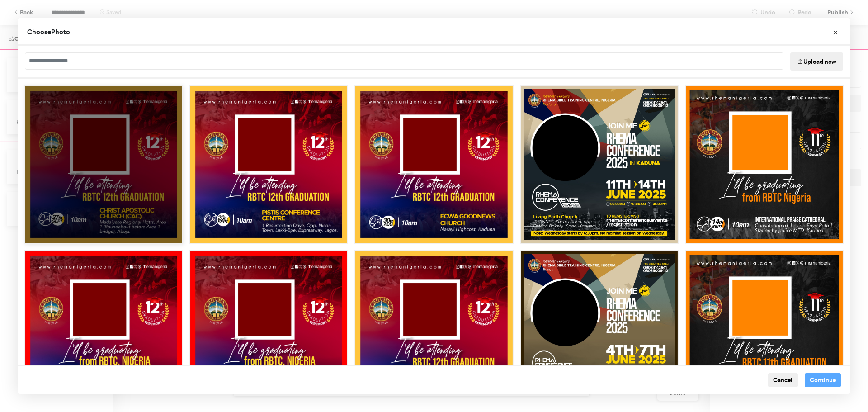 Image resolution: width=868 pixels, height=412 pixels. What do you see at coordinates (783, 380) in the screenshot?
I see `button: Cancel` at bounding box center [783, 380].